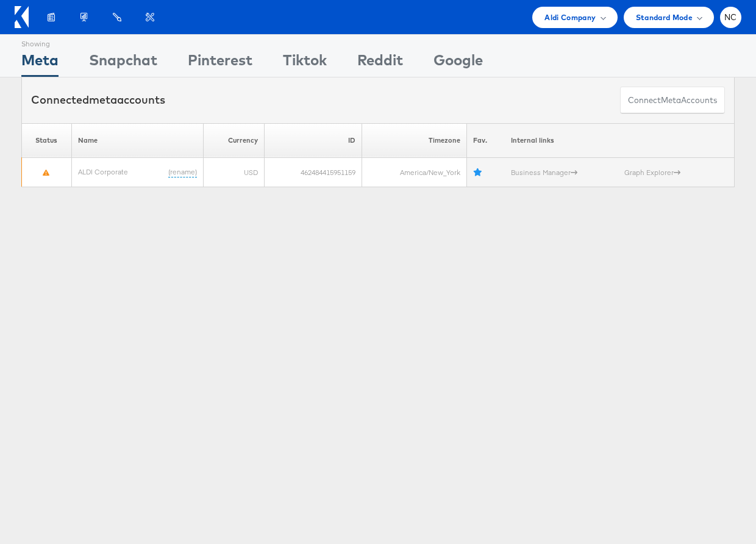  I want to click on th: Currency, so click(233, 140).